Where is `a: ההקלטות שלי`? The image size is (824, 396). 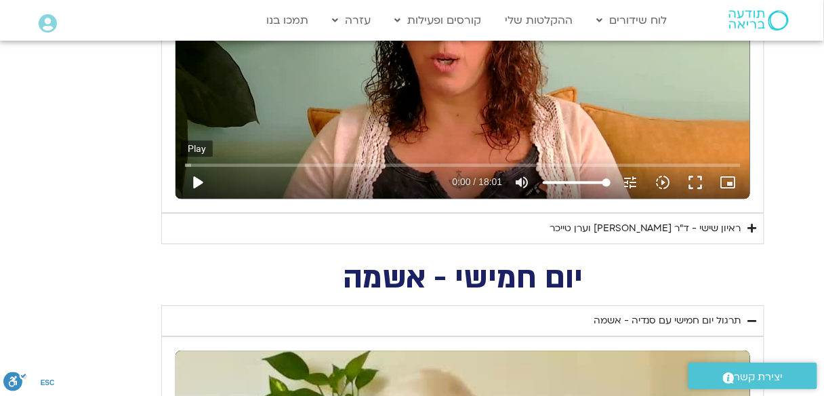
a: ההקלטות שלי is located at coordinates (539, 20).